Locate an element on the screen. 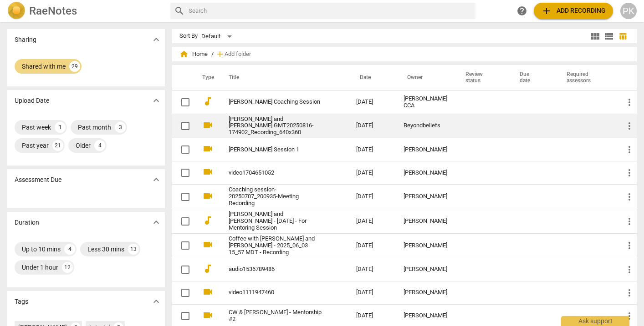 The width and height of the screenshot is (644, 326). p: Sharing is located at coordinates (26, 40).